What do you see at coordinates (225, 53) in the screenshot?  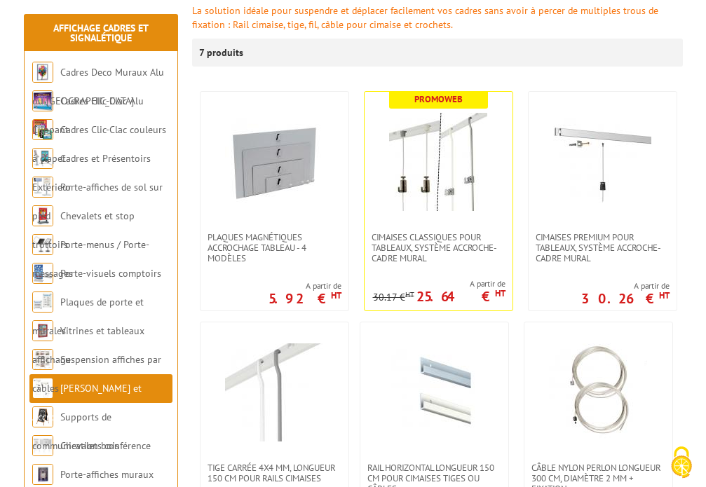 I see `p: 7 produits` at bounding box center [225, 53].